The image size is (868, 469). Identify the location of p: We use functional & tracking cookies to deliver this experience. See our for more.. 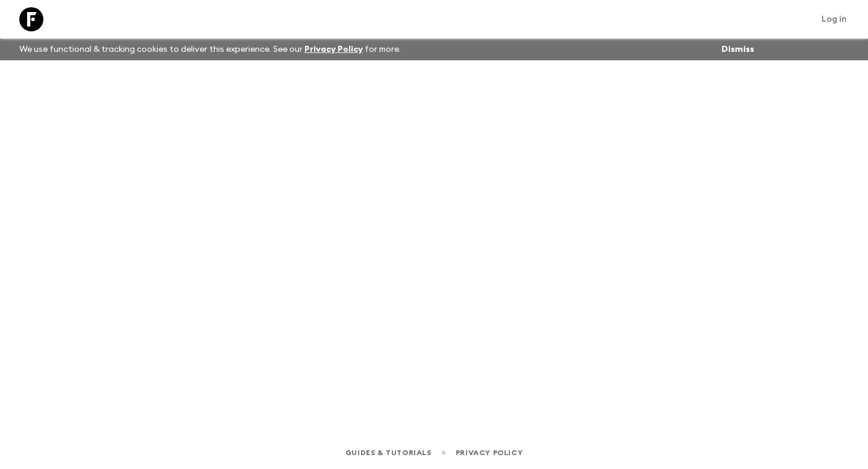
(210, 49).